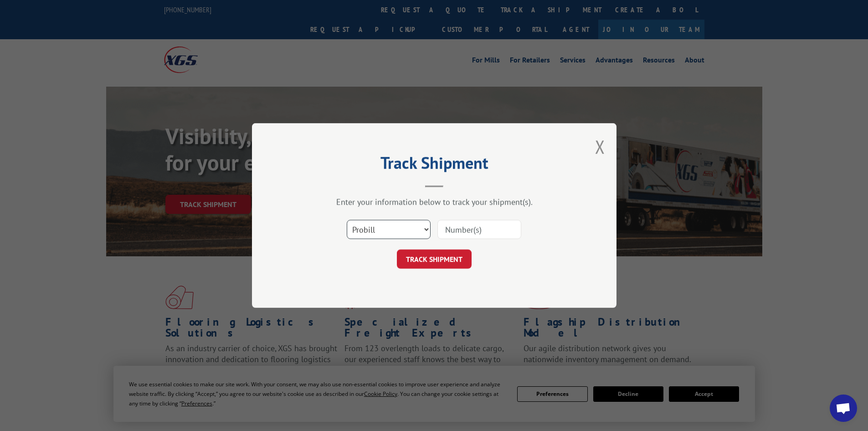  I want to click on button: Close modal, so click(600, 146).